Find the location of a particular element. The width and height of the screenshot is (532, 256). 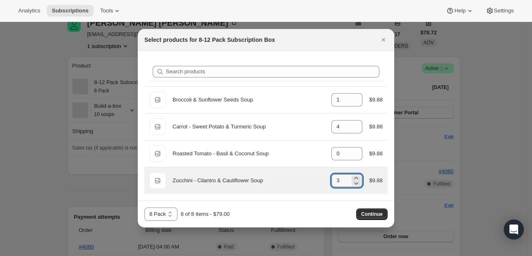

button: Help is located at coordinates (460, 11).